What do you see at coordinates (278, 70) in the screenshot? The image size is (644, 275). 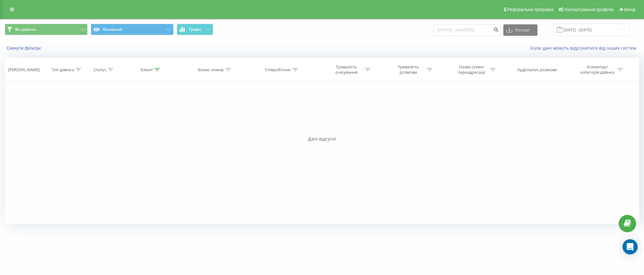 I see `div: Співробітник` at bounding box center [278, 70].